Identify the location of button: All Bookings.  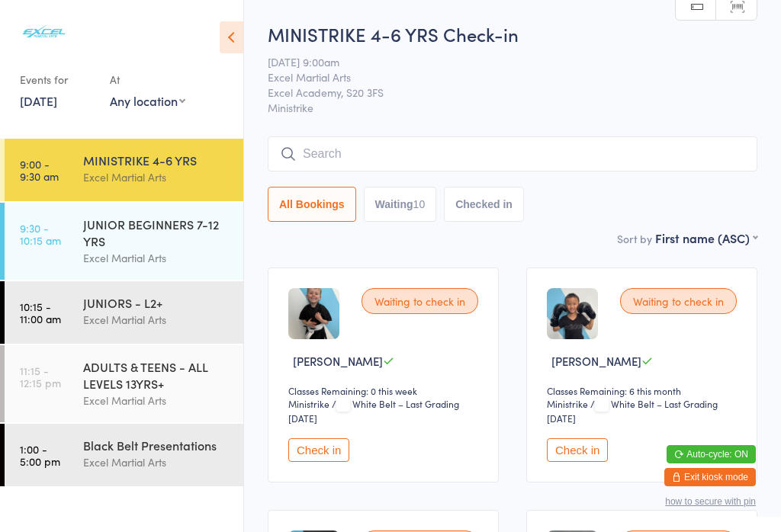
(312, 204).